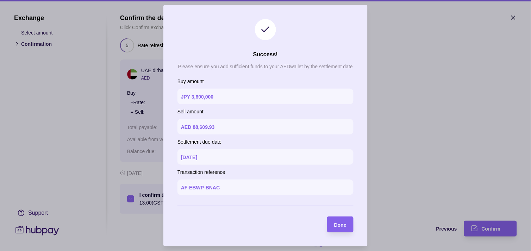 The width and height of the screenshot is (531, 251). What do you see at coordinates (265, 112) in the screenshot?
I see `p: Sell amount` at bounding box center [265, 112].